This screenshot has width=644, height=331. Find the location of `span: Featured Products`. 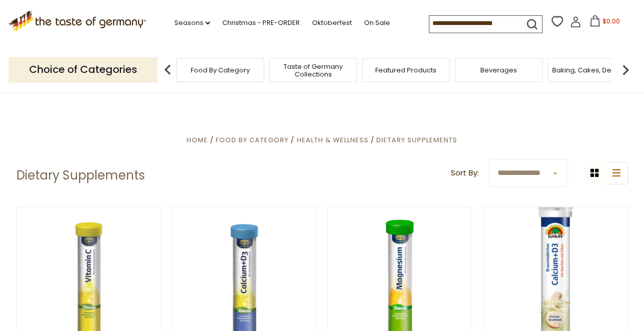

span: Featured Products is located at coordinates (406, 70).